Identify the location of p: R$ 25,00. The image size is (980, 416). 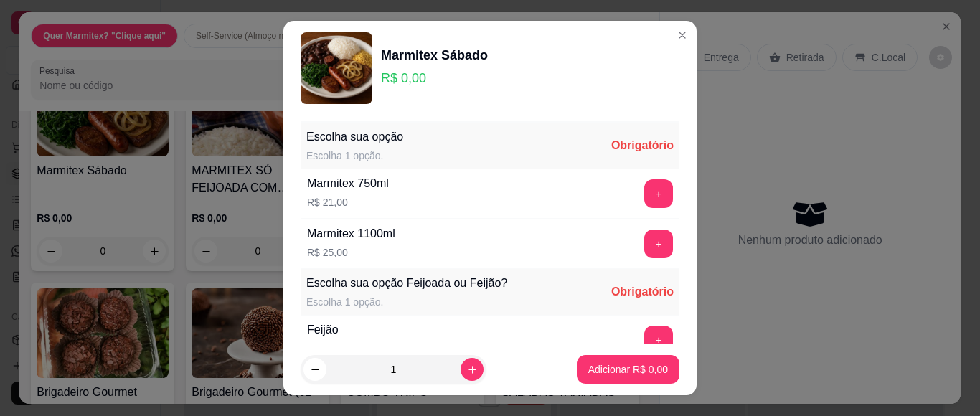
(351, 252).